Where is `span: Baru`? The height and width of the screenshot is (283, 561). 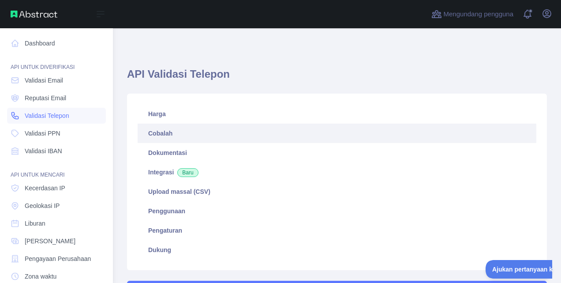
span: Baru is located at coordinates (187, 172).